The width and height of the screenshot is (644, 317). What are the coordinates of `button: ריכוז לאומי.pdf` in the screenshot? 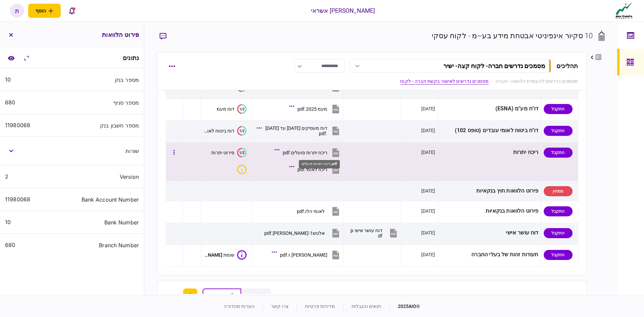 It's located at (316, 169).